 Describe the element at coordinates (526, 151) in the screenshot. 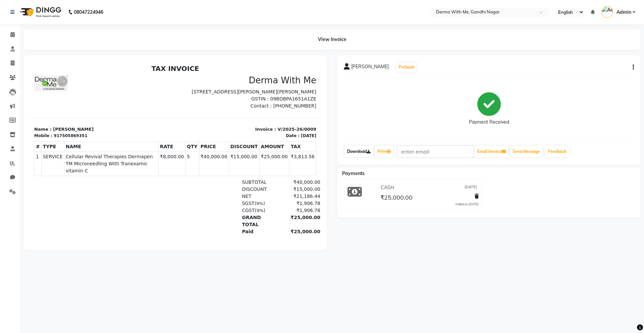

I see `button: Send Message` at that location.